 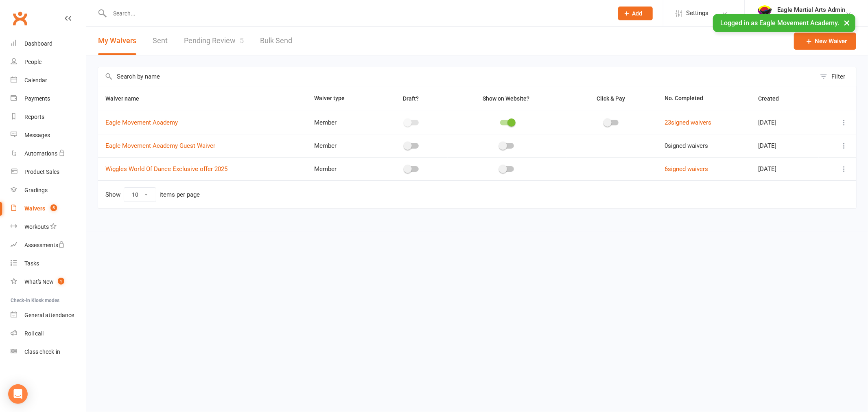 I want to click on span: Click & Pay, so click(x=611, y=99).